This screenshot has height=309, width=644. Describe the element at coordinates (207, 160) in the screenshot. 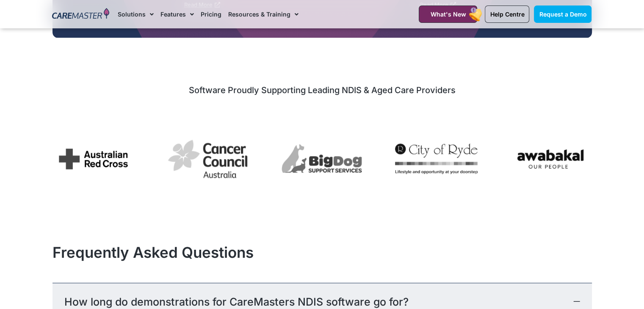

I see `div: 2 / 7` at that location.